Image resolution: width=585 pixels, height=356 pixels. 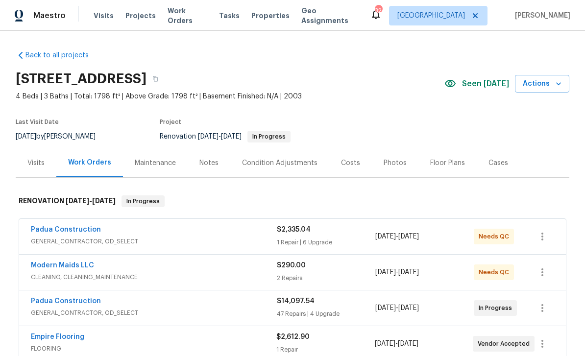 What do you see at coordinates (330, 16) in the screenshot?
I see `span: Geo Assignments` at bounding box center [330, 16].